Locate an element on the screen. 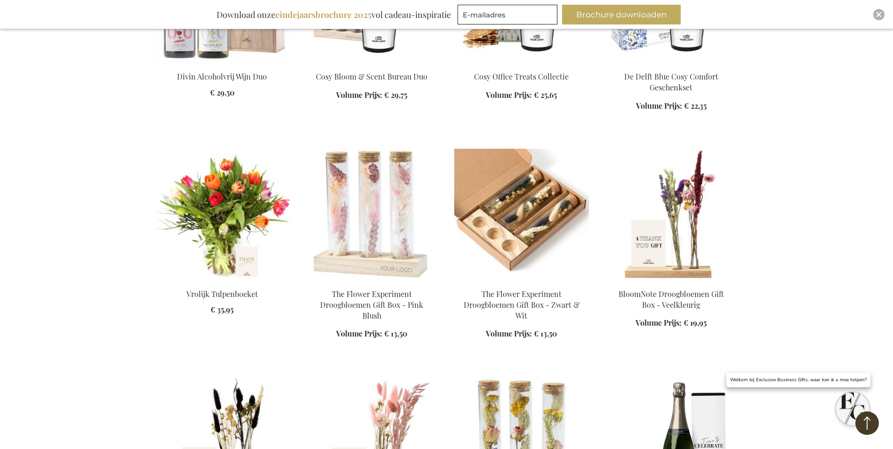  a: Divin Alcoholvrij Wijn Duo is located at coordinates (222, 76).